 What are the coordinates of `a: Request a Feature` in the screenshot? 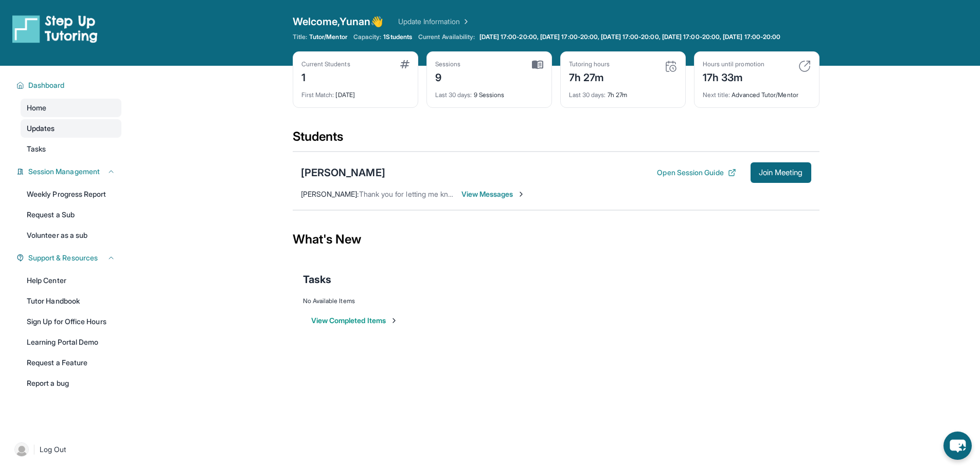 It's located at (71, 363).